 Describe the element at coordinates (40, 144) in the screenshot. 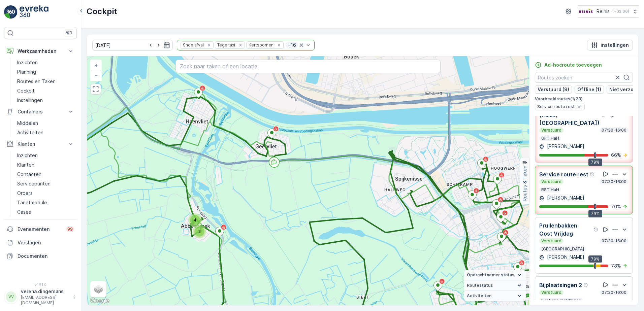

I see `button: Klanten` at that location.